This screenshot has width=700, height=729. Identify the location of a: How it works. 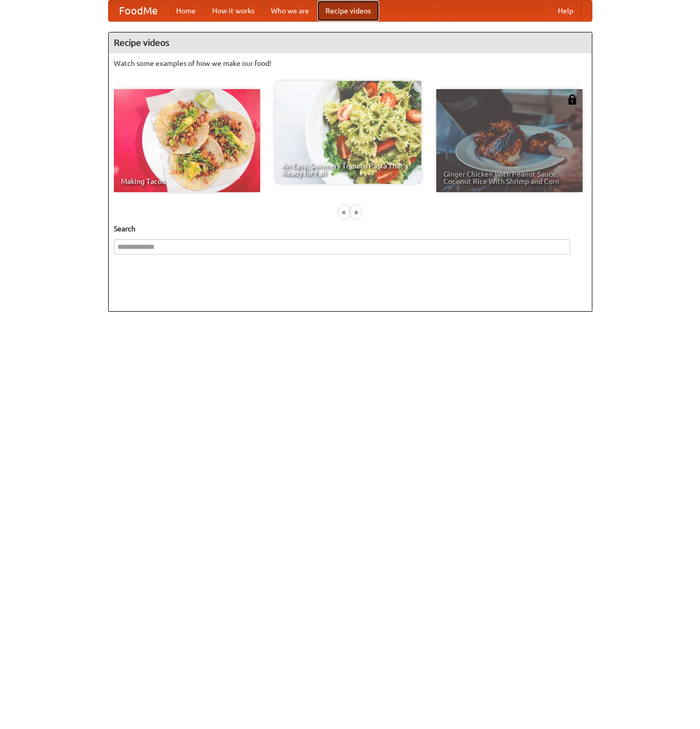
(234, 11).